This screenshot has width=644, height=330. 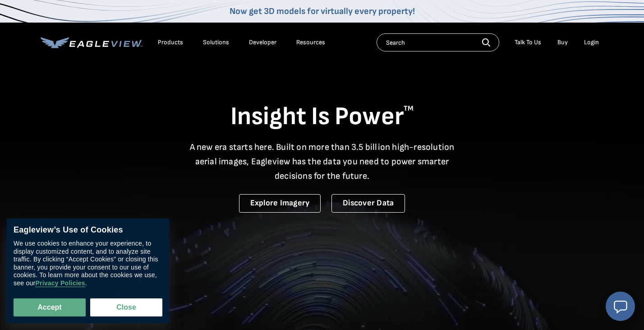 What do you see at coordinates (562, 42) in the screenshot?
I see `a: Buy` at bounding box center [562, 42].